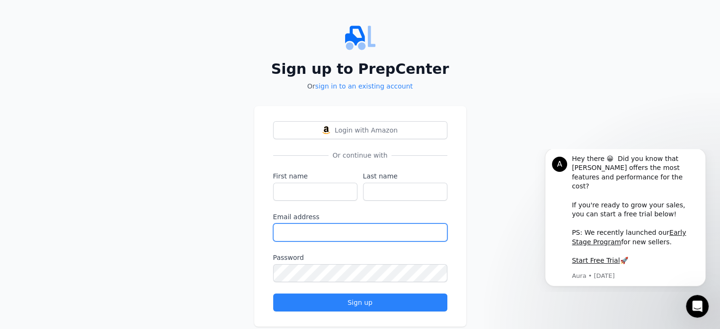 The height and width of the screenshot is (329, 720). Describe the element at coordinates (366, 130) in the screenshot. I see `span: Login with Amazon` at that location.